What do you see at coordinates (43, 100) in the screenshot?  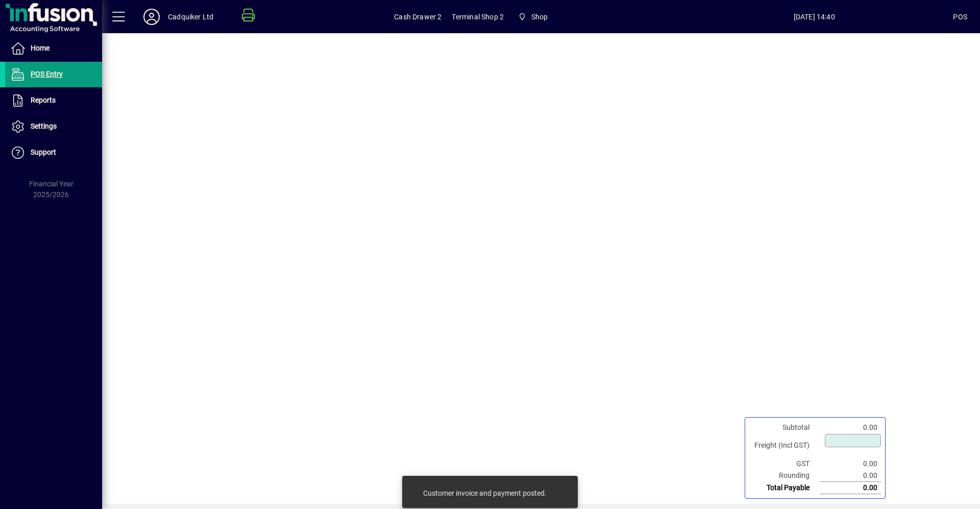 I see `span: Reports` at bounding box center [43, 100].